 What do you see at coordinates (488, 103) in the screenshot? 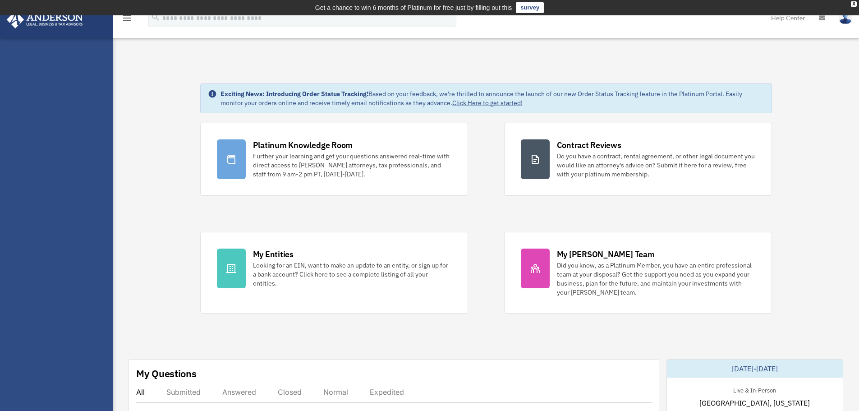
I see `a: Click Here to get started!` at bounding box center [488, 103].